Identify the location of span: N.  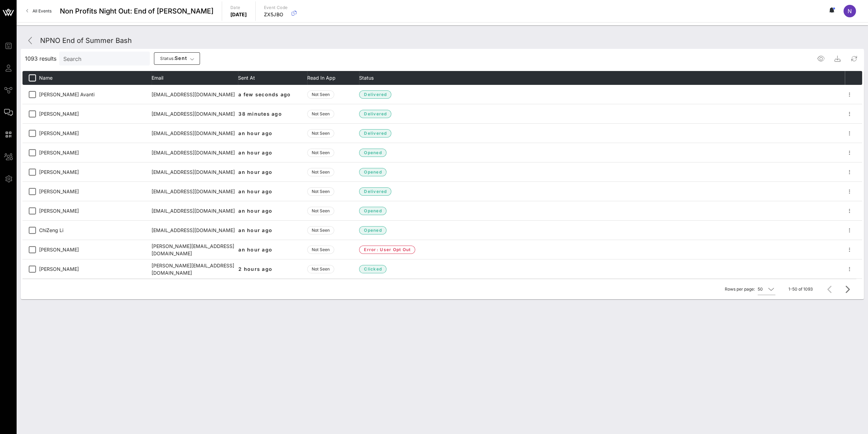
(850, 11).